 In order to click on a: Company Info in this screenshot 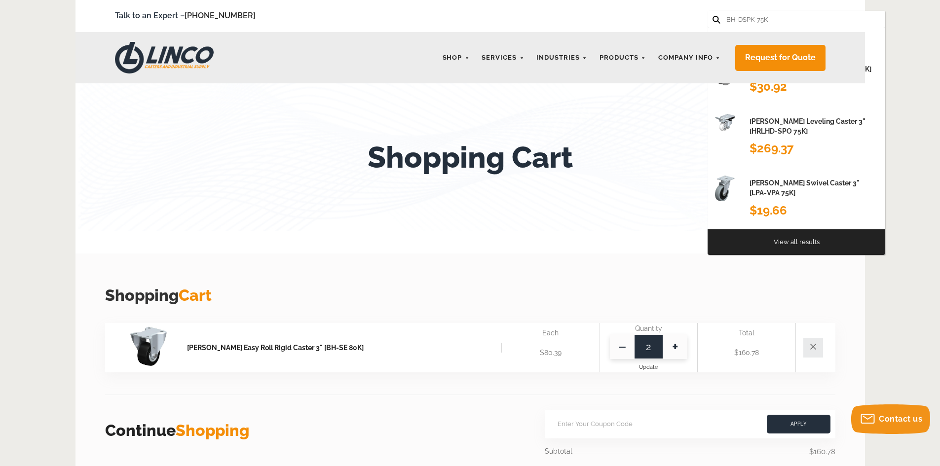, I will do `click(689, 58)`.